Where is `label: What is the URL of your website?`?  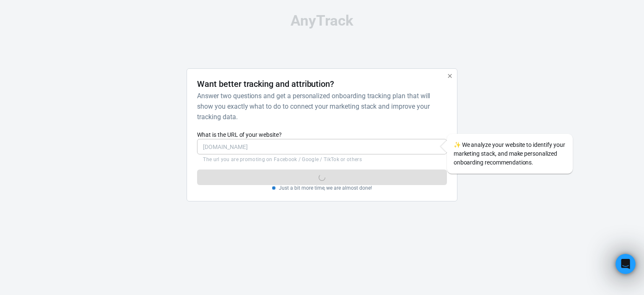 label: What is the URL of your website? is located at coordinates (322, 135).